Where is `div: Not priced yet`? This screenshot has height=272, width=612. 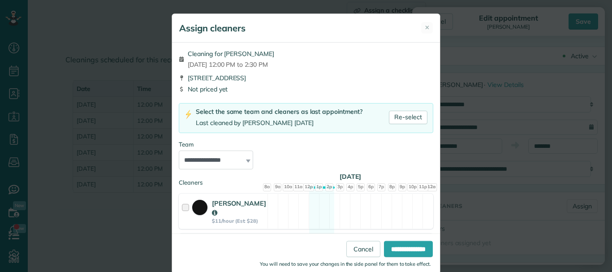 div: Not priced yet is located at coordinates (306, 89).